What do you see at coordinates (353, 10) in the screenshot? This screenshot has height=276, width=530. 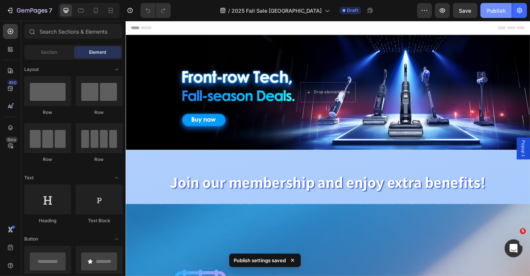 I see `span: Draft` at bounding box center [353, 10].